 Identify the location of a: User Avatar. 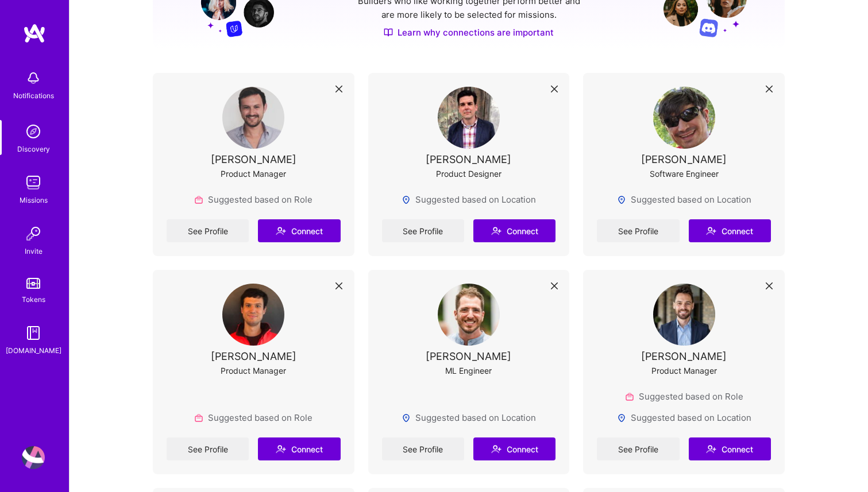
(33, 457).